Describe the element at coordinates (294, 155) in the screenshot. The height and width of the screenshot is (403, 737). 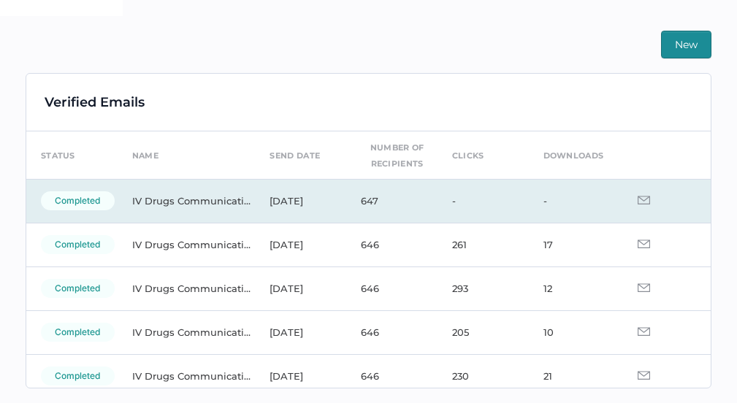
I see `div: send date` at that location.